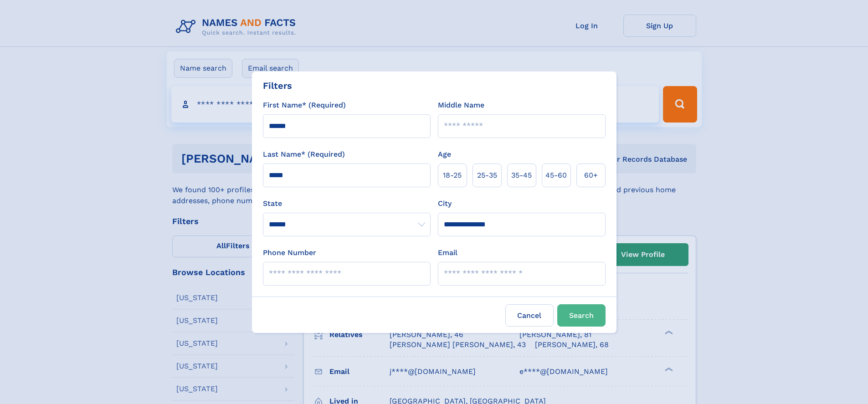 Image resolution: width=868 pixels, height=404 pixels. Describe the element at coordinates (556, 175) in the screenshot. I see `span: 45‑60` at that location.